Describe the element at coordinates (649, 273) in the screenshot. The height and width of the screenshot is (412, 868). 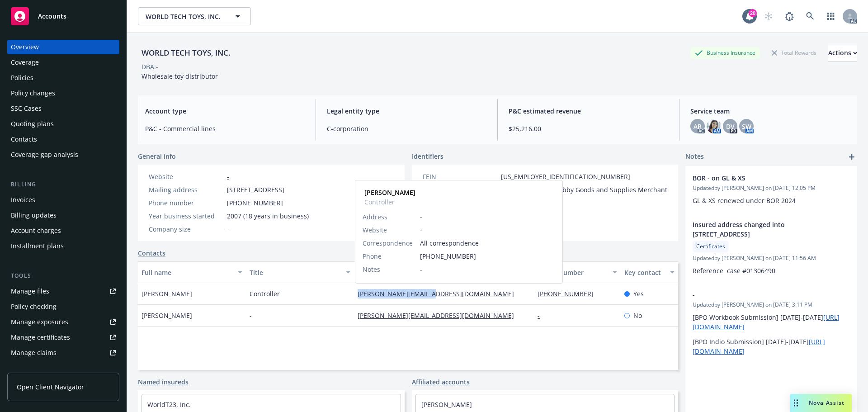
I see `button: Key contact` at that location.